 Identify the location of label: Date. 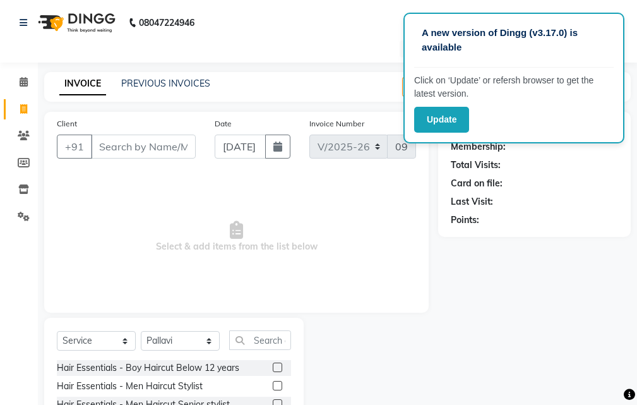
(223, 124).